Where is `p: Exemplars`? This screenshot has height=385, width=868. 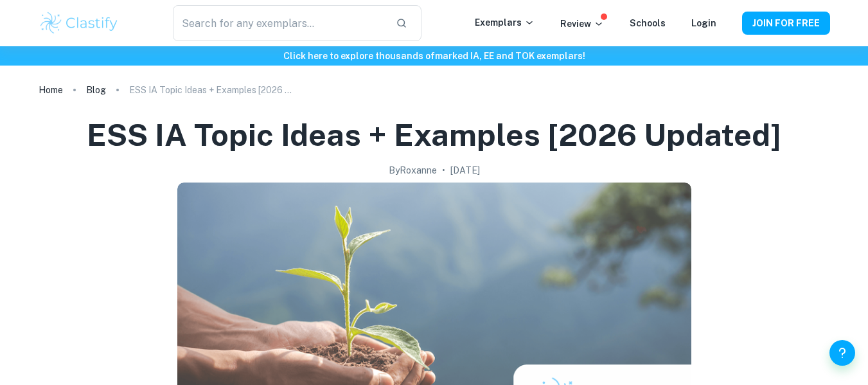
p: Exemplars is located at coordinates (505, 22).